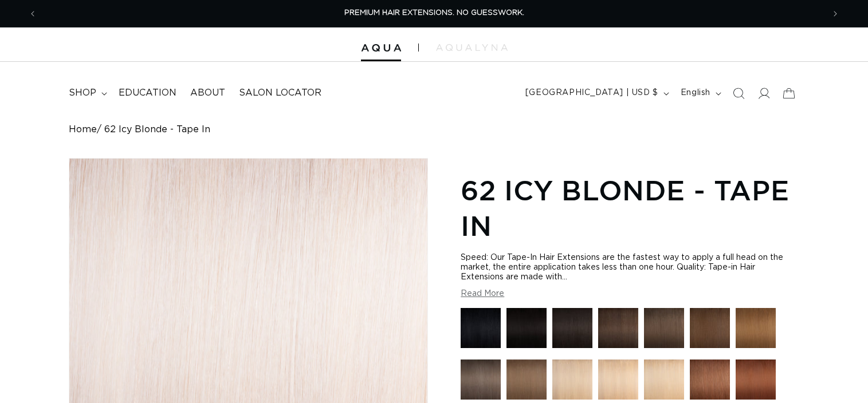 The image size is (868, 403). I want to click on a: Salon Locator, so click(280, 93).